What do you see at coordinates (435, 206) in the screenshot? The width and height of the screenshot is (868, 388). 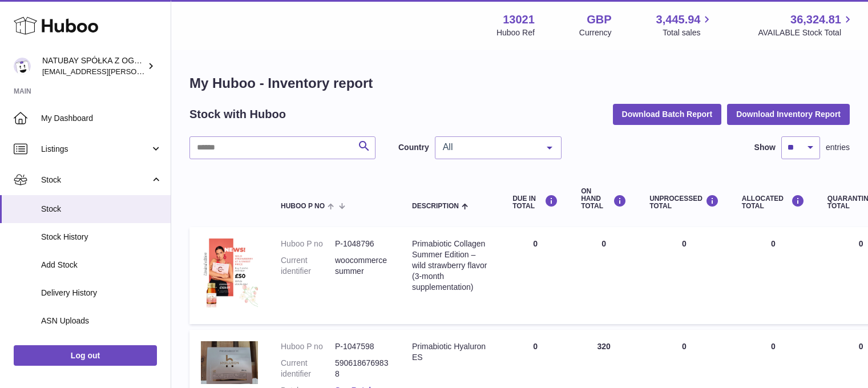 I see `span: Description` at bounding box center [435, 206].